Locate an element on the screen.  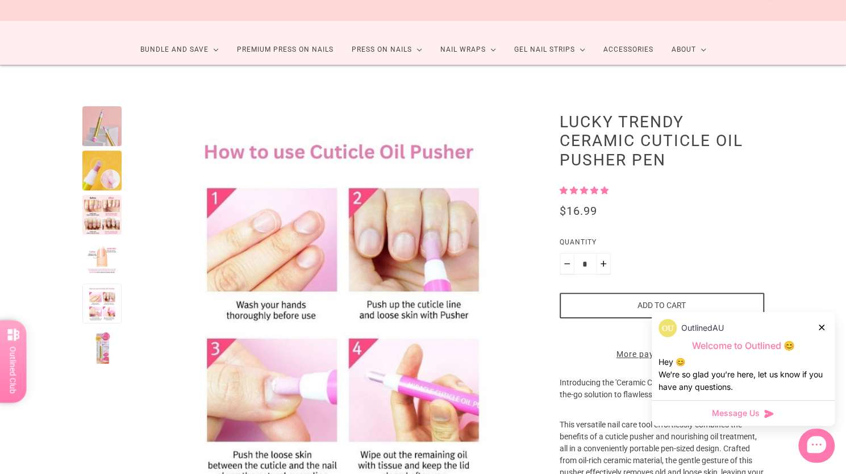
button: Add to cart is located at coordinates (662, 305).